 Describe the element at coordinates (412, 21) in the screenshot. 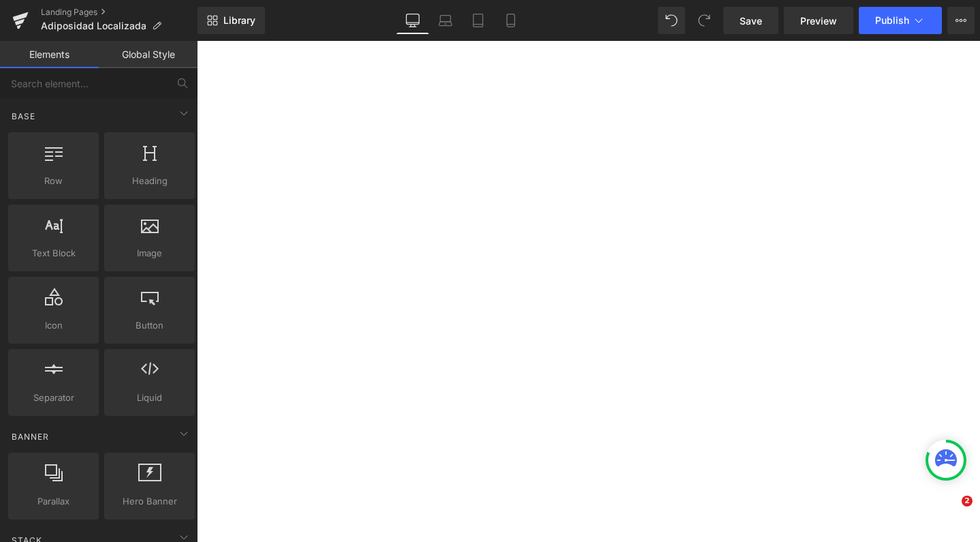

I see `a: Desktop` at that location.